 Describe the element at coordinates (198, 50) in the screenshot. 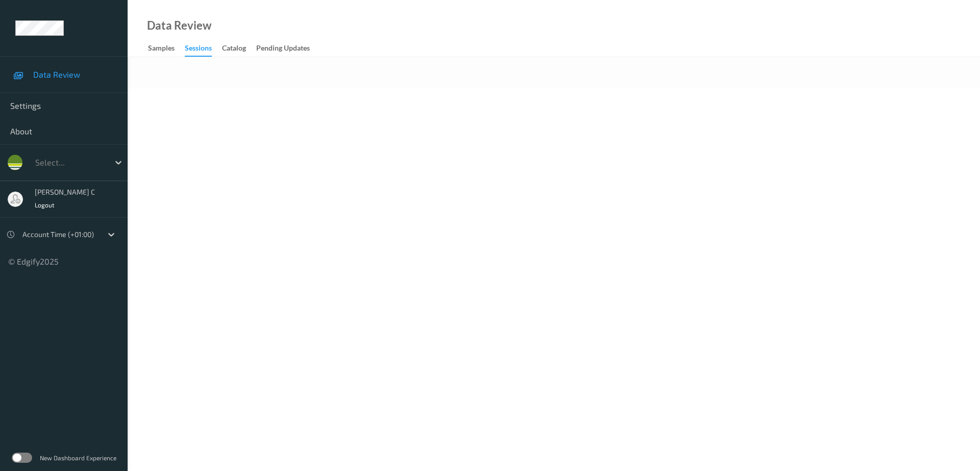

I see `div: Sessions` at that location.